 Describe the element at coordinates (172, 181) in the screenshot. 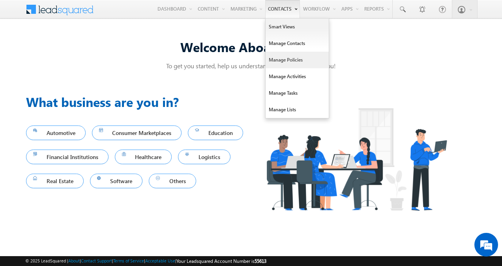

I see `span: Others` at that location.